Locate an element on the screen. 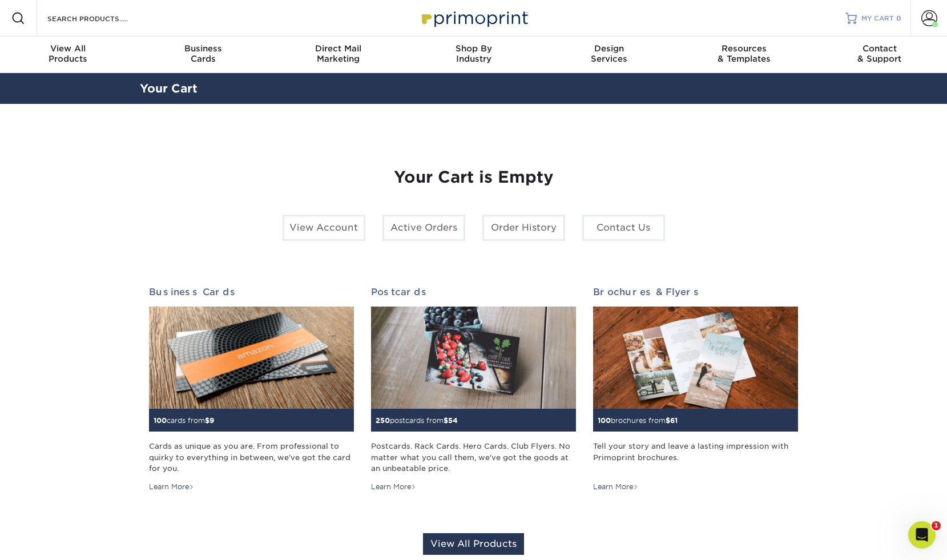 The width and height of the screenshot is (947, 560). span: 250 is located at coordinates (383, 420).